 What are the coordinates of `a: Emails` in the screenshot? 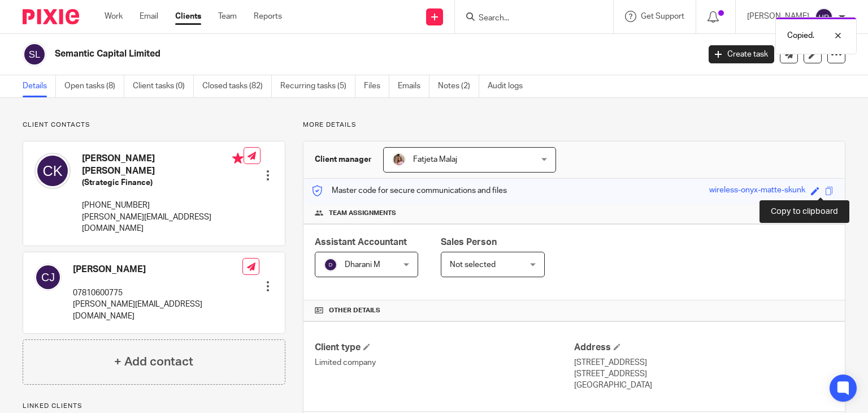 It's located at (414, 86).